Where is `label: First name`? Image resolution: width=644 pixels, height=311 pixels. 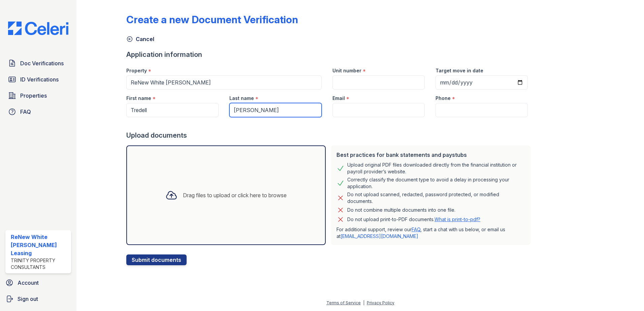
label: First name is located at coordinates (139, 98).